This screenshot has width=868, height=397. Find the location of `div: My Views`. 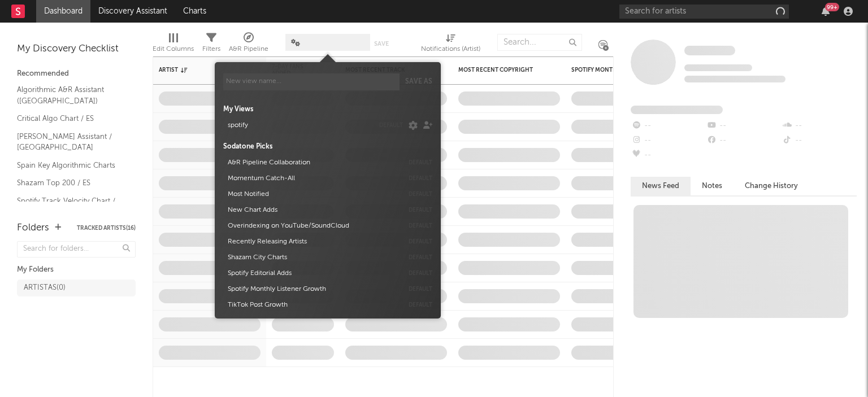

div: My Views is located at coordinates (328, 110).